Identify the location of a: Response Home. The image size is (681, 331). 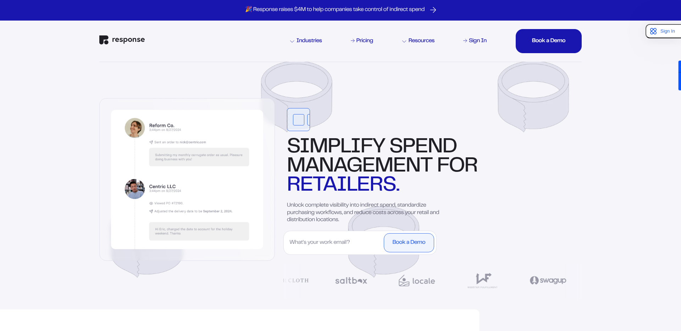
(122, 41).